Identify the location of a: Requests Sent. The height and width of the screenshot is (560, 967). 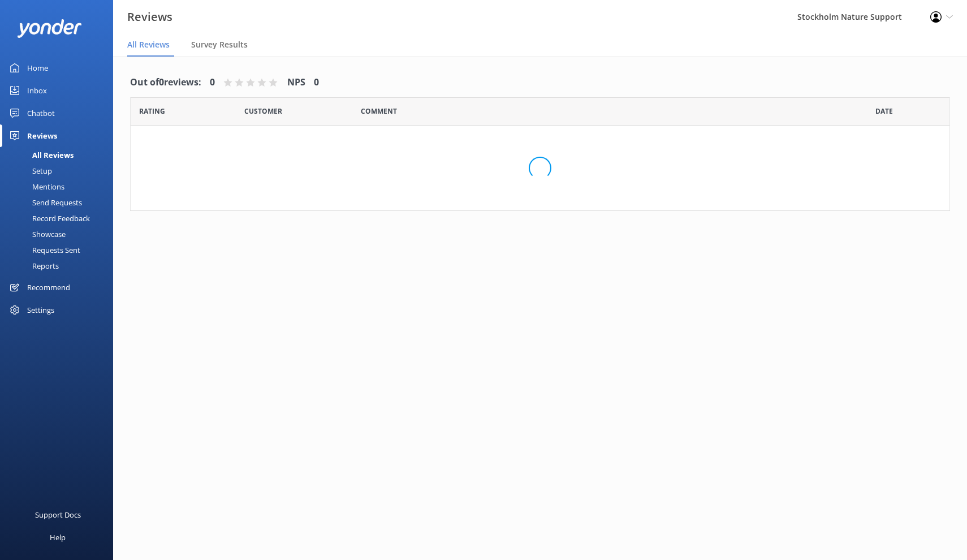
(60, 250).